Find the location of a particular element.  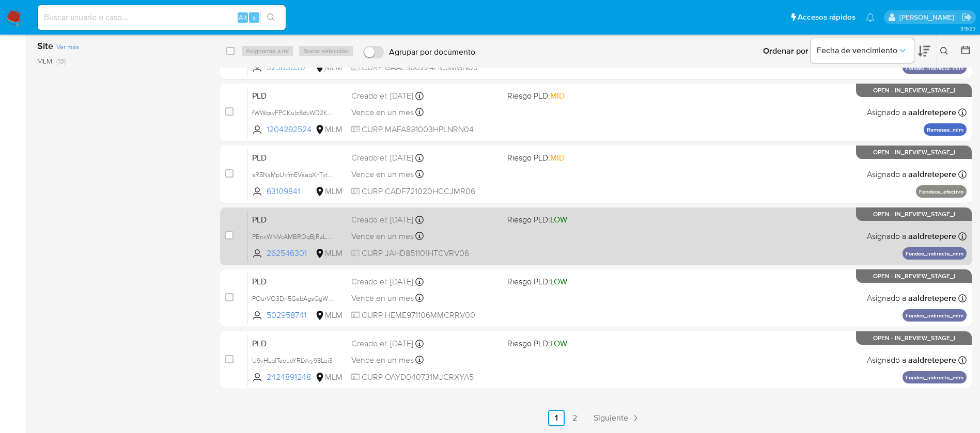

span: Alt is located at coordinates (243, 17).